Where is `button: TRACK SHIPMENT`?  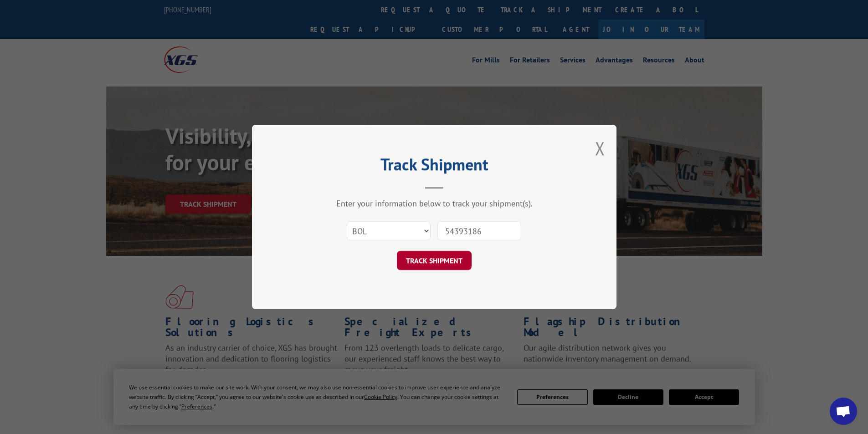 button: TRACK SHIPMENT is located at coordinates (434, 261).